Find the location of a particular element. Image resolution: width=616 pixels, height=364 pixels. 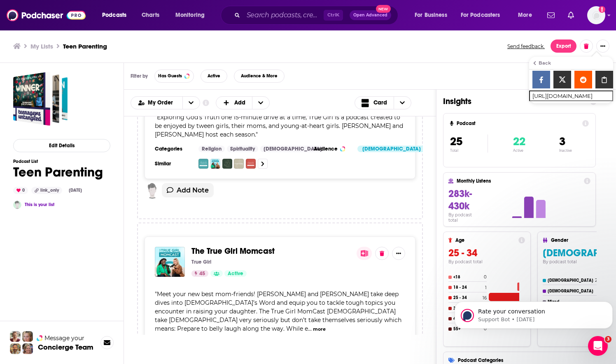

span: The True Girl Momcast is located at coordinates (233, 251).